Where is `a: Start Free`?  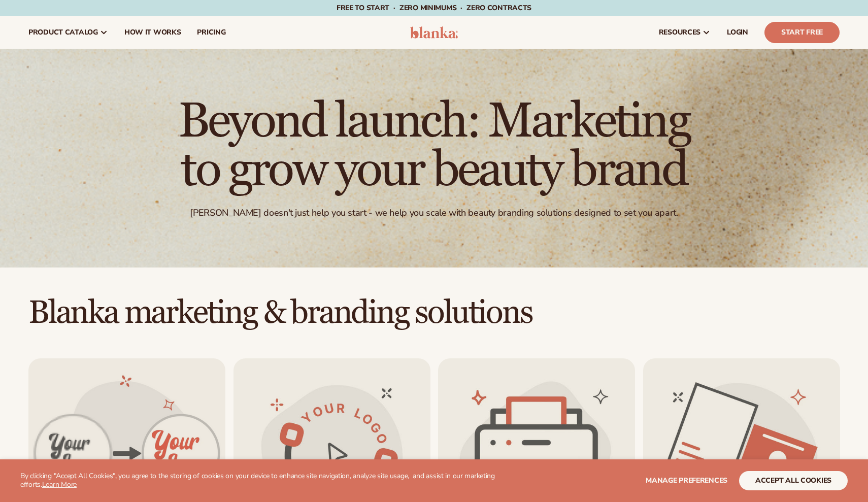 a: Start Free is located at coordinates (802, 33).